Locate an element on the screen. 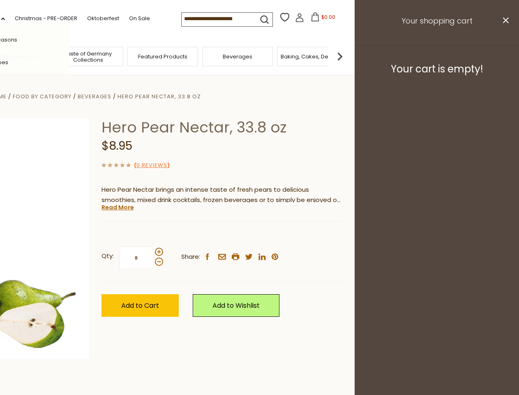  span: Share: is located at coordinates (191, 257).